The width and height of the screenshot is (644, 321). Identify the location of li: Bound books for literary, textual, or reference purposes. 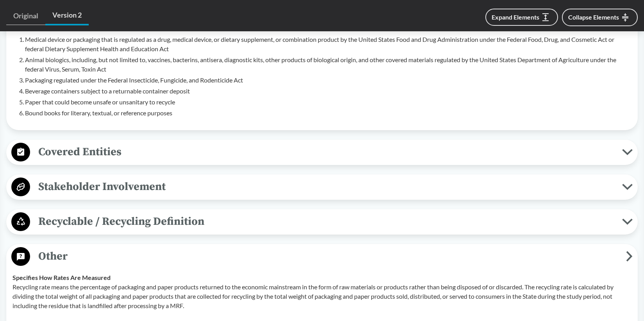
(328, 113).